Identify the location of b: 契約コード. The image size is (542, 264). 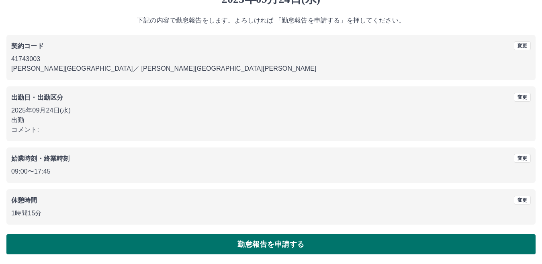
(27, 46).